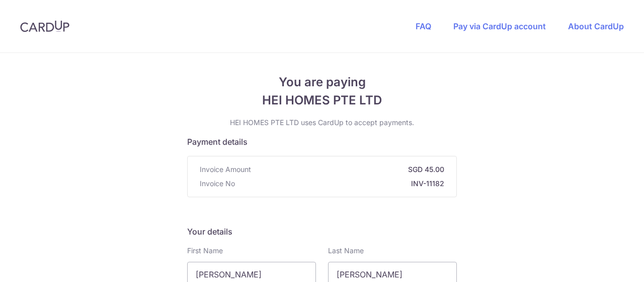 This screenshot has width=644, height=282. What do you see at coordinates (322, 82) in the screenshot?
I see `span: You are paying` at bounding box center [322, 82].